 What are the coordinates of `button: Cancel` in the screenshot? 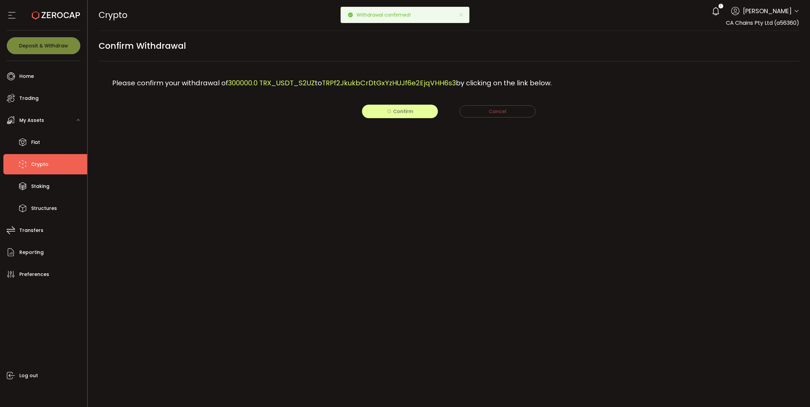 It's located at (497, 111).